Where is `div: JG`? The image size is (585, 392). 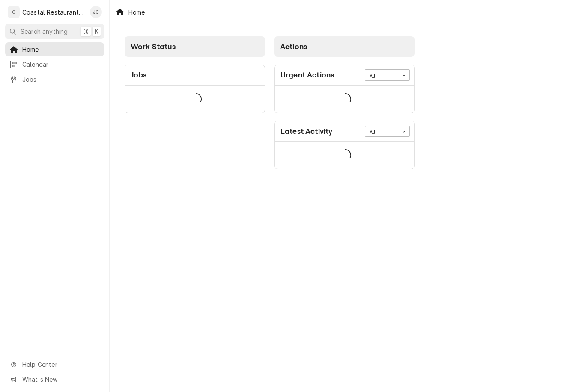
div: JG is located at coordinates (96, 12).